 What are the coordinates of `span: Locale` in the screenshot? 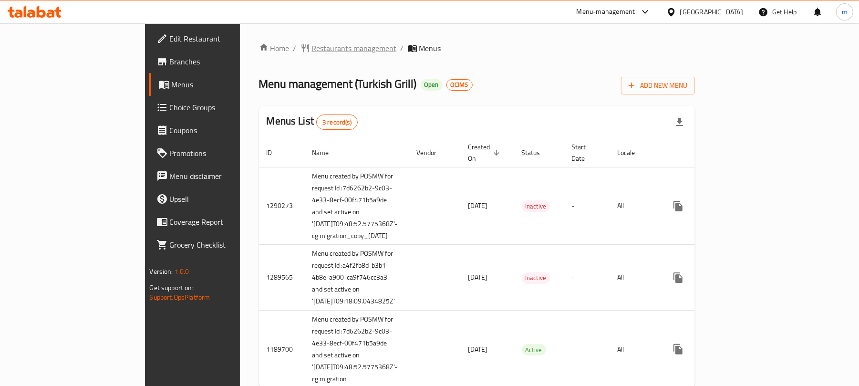 It's located at (633, 153).